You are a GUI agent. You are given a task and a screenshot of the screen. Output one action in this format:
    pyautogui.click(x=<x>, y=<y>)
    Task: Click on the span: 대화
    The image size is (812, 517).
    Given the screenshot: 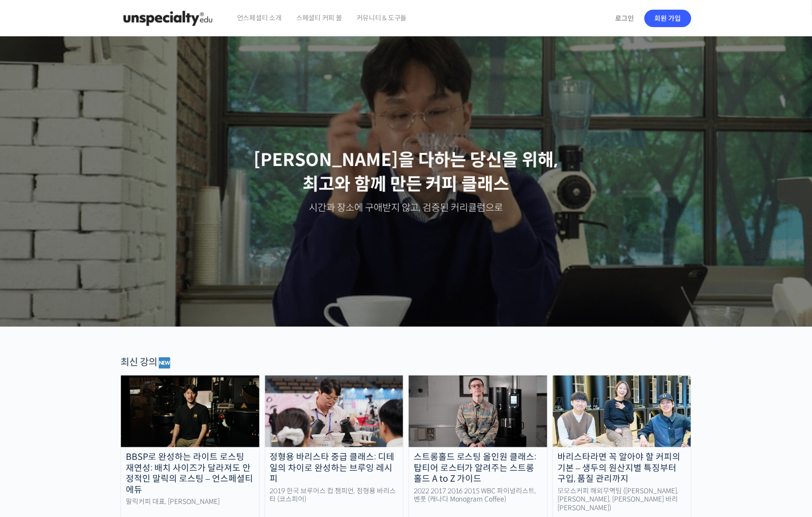 What is the action you would take?
    pyautogui.click(x=95, y=326)
    